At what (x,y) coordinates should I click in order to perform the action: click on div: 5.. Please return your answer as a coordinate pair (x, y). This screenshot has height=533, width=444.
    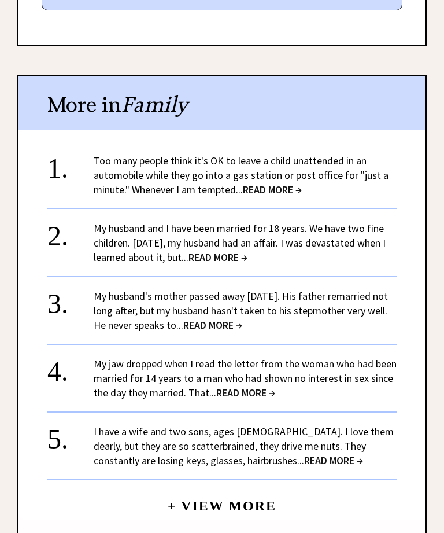
    Looking at the image, I should click on (71, 434).